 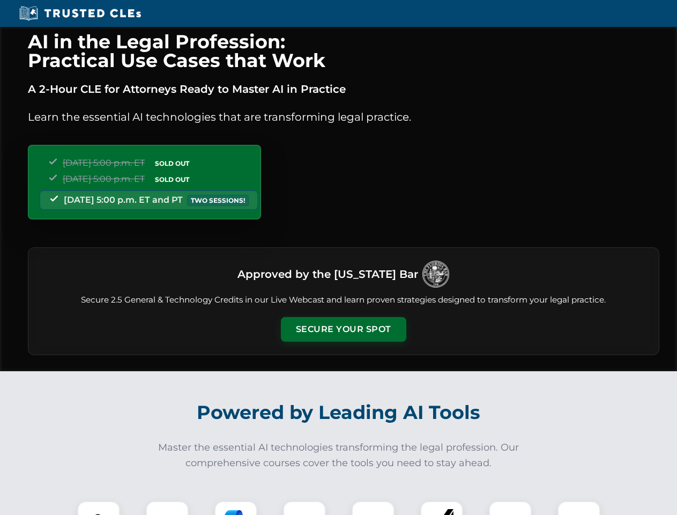 What do you see at coordinates (344, 51) in the screenshot?
I see `h1: AI in the Legal Profession: Practical Use Cases that Work` at bounding box center [344, 51].